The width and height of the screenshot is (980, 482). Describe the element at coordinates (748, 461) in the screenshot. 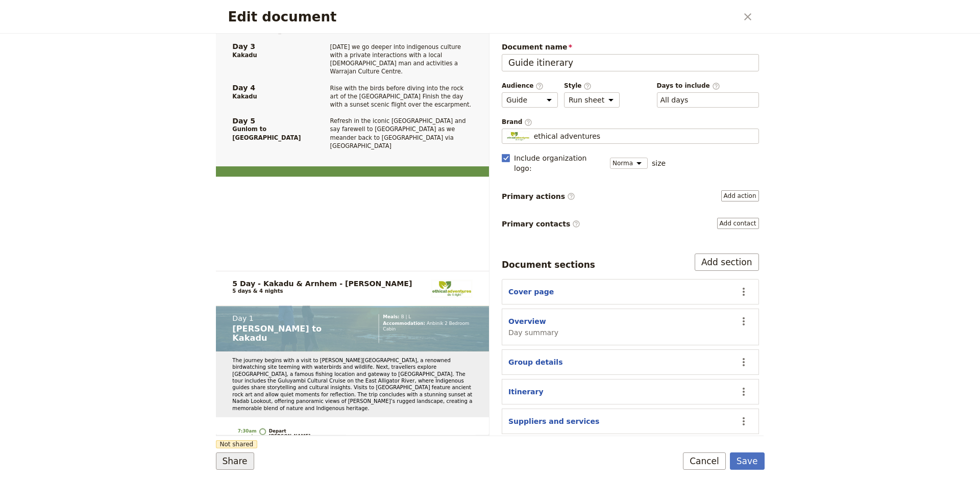

I see `button: Save` at that location.